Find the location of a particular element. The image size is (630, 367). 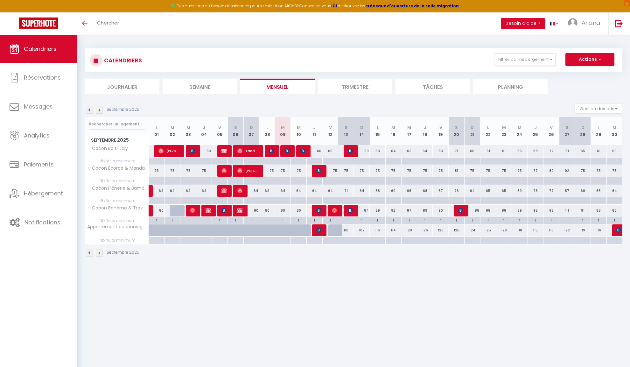

div: 63 is located at coordinates (441, 151).